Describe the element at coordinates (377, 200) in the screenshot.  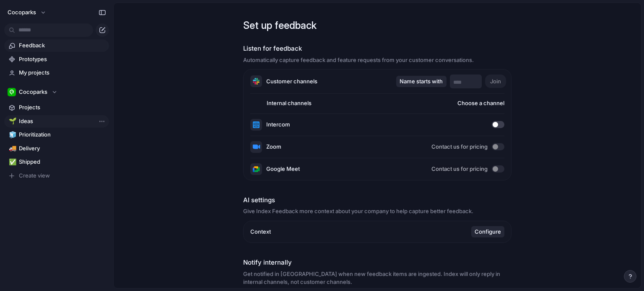
I see `h2: AI settings` at that location.